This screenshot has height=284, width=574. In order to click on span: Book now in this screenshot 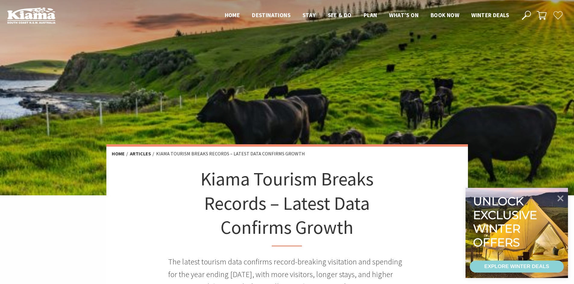, I will do `click(444, 15)`.